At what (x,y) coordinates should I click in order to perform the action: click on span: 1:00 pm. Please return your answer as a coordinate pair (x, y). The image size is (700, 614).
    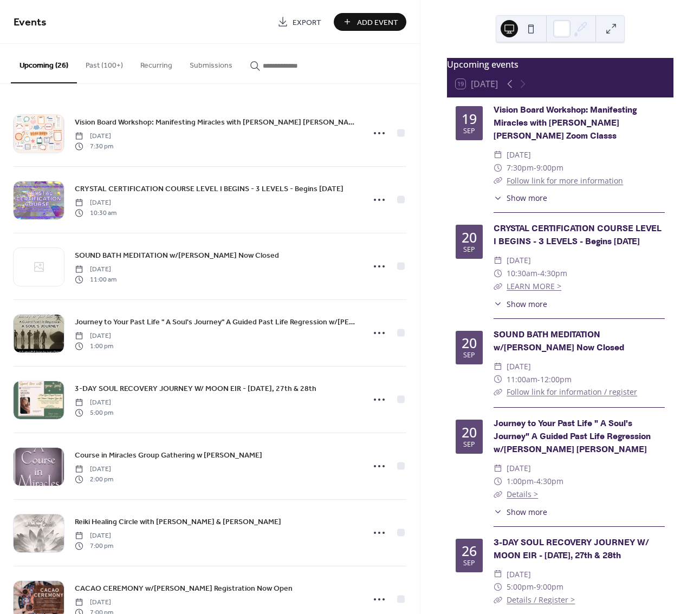
    Looking at the image, I should click on (94, 346).